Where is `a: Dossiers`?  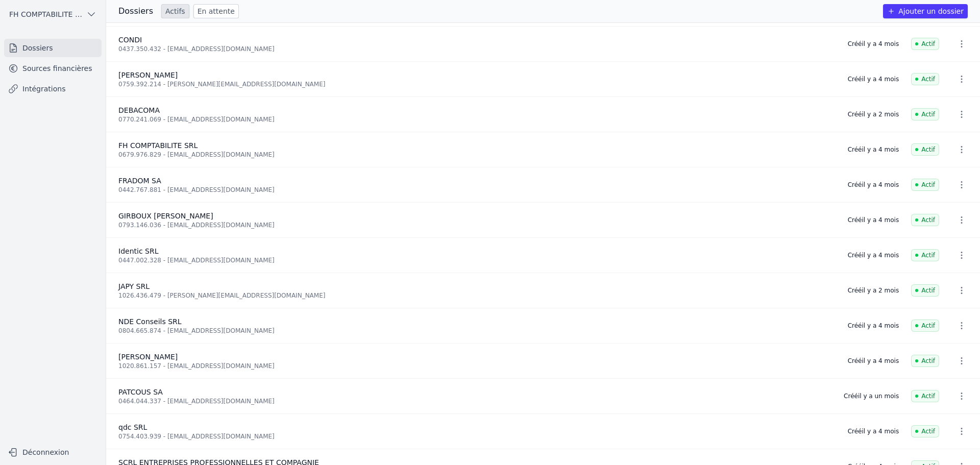
a: Dossiers is located at coordinates (53, 48).